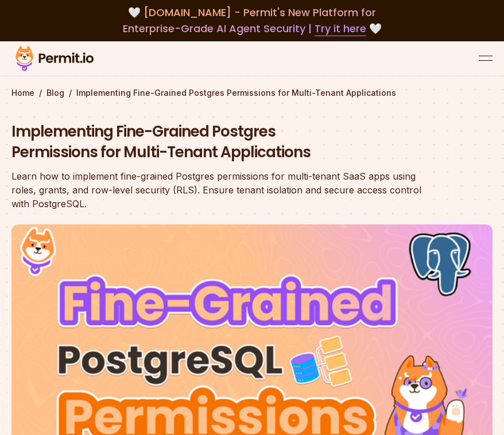 The height and width of the screenshot is (435, 504). Describe the element at coordinates (232, 190) in the screenshot. I see `div: Learn how to implement fine-grained Postgres permissions for multi-tenant SaaS apps using roles, ...` at that location.